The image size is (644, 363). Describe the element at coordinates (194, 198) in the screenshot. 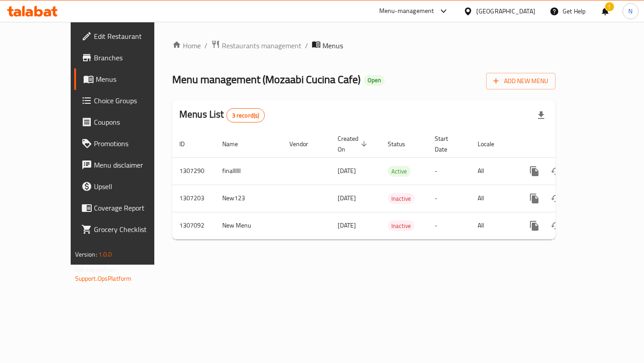

I see `td: 1307203` at that location.